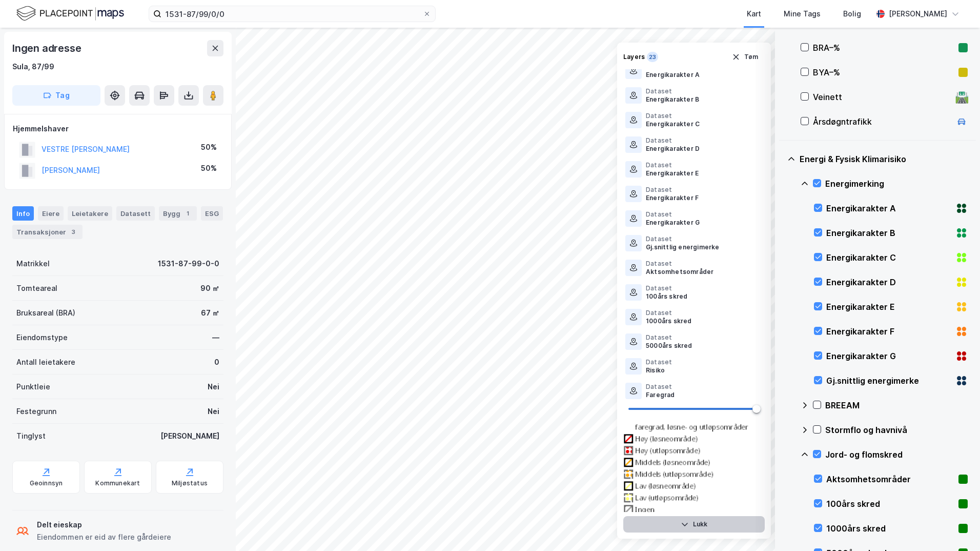 The width and height of the screenshot is (980, 551). I want to click on div: Miljøstatus, so click(190, 483).